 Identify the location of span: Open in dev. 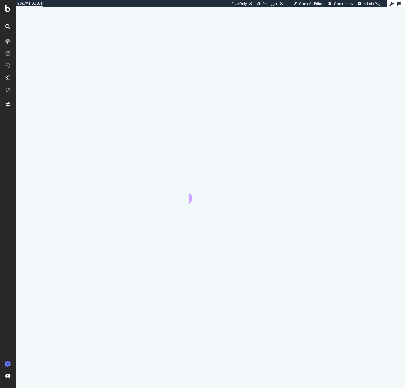
(344, 3).